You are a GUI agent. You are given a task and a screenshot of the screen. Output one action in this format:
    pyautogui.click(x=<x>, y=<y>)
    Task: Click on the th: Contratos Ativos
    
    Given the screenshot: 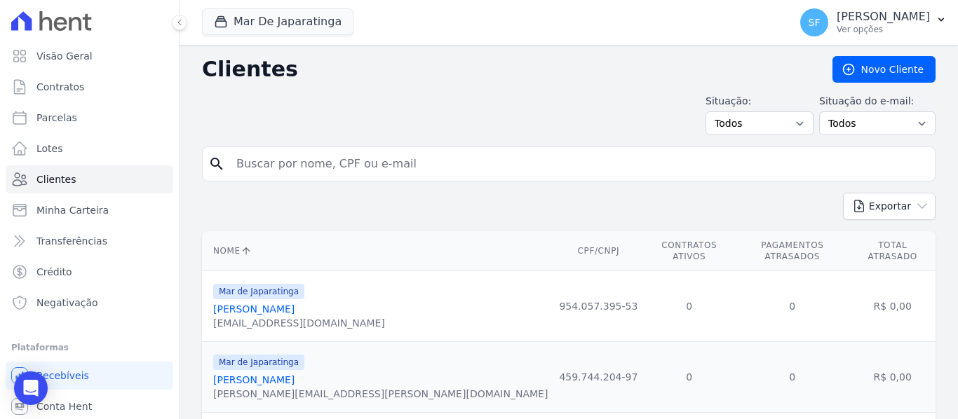 What is the action you would take?
    pyautogui.click(x=689, y=251)
    